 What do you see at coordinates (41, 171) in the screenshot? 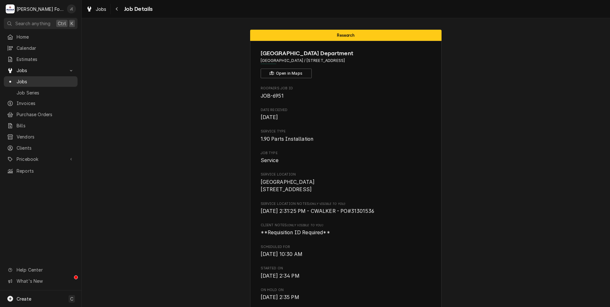
I see `a: Reports` at bounding box center [41, 171].